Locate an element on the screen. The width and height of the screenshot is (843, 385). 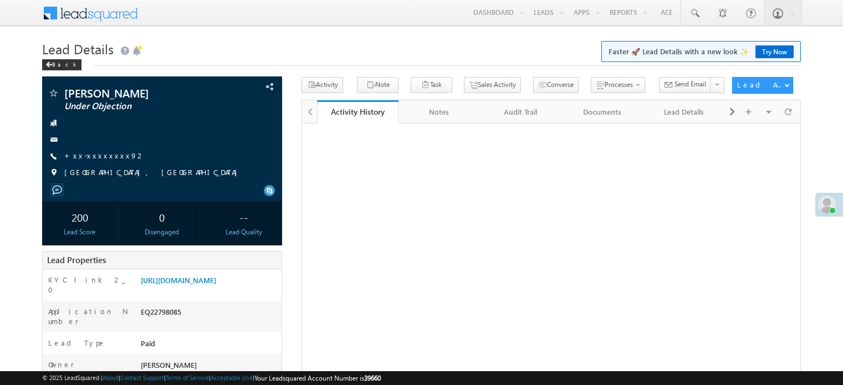
label: Application Number is located at coordinates (89, 317).